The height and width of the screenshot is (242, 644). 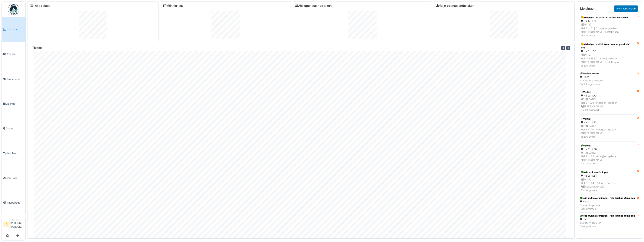 I want to click on span: Tickets, so click(x=16, y=54).